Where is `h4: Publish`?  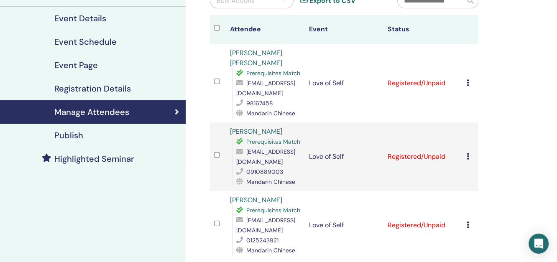
h4: Publish is located at coordinates (69, 136).